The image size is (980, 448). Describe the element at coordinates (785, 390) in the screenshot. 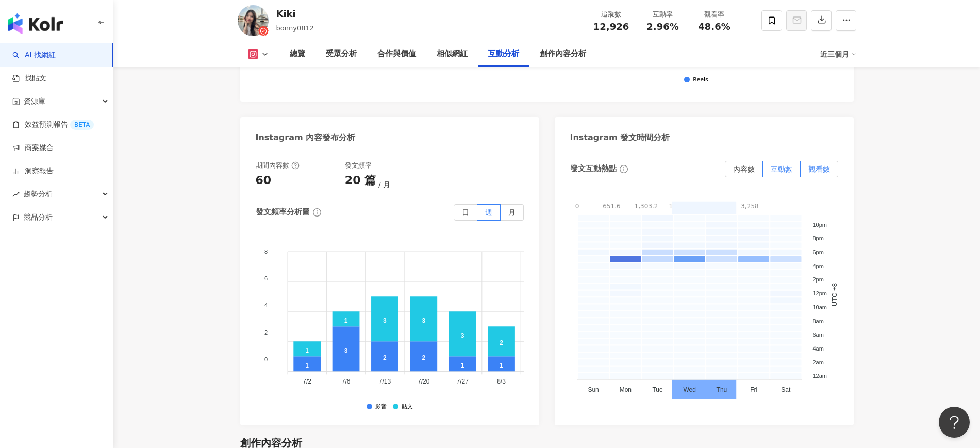

I see `tspan: Sat` at that location.